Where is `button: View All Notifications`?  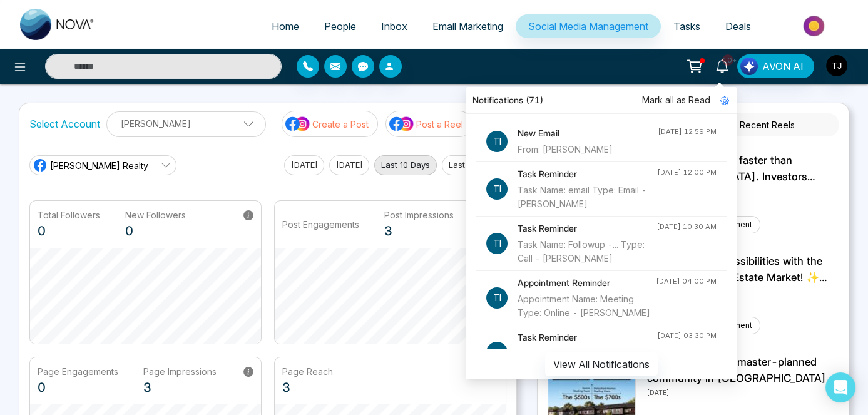
button: View All Notifications is located at coordinates (601, 364).